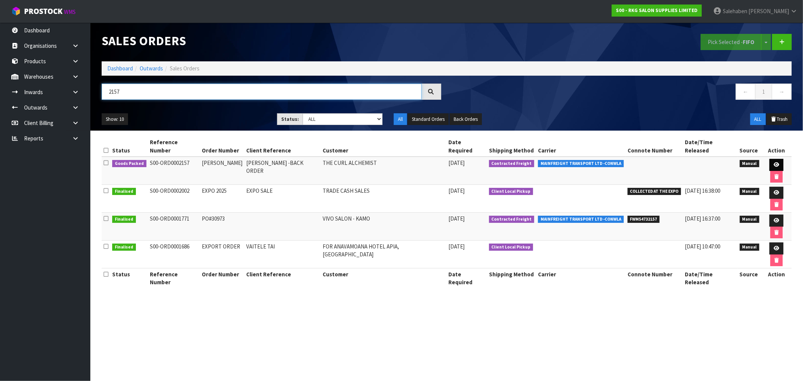  I want to click on span: Goods Packed, so click(129, 164).